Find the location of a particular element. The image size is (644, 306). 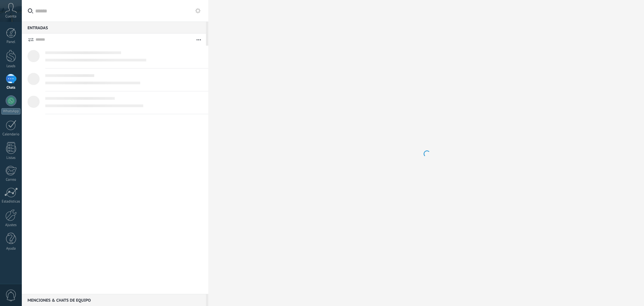

div: Correo is located at coordinates (11, 179).